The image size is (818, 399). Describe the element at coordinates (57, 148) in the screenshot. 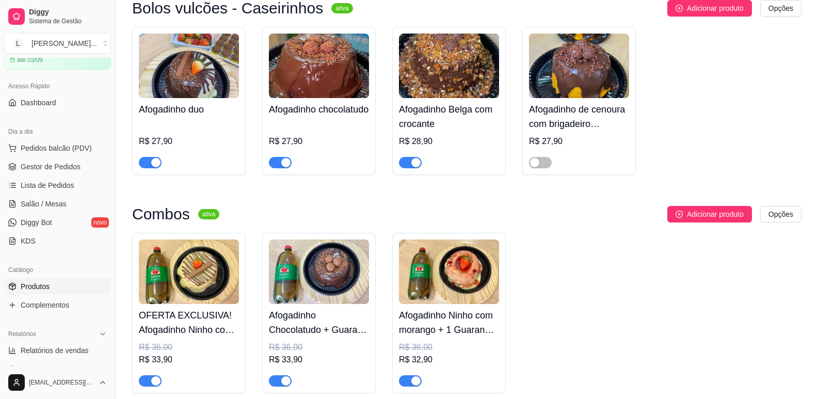

I see `button: Pedidos balcão (PDV)` at that location.